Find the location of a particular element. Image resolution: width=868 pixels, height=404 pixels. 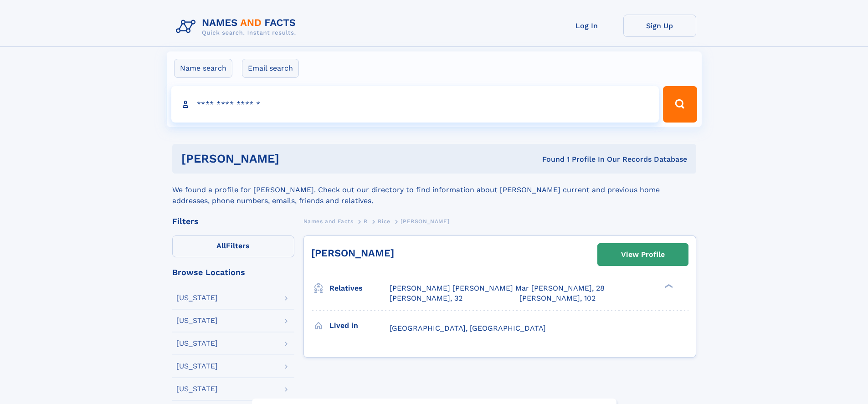

a: View Profile is located at coordinates (643, 254).